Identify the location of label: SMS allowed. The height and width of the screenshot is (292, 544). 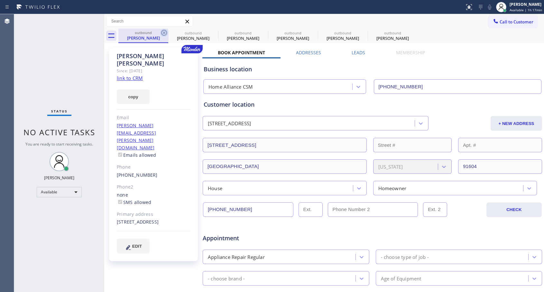
(134, 202).